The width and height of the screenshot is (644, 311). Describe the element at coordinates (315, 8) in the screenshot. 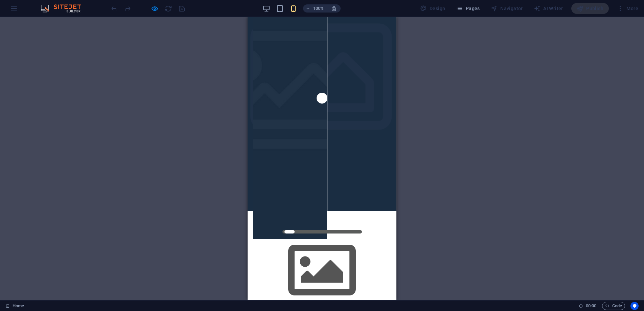

I see `button: 100%` at that location.